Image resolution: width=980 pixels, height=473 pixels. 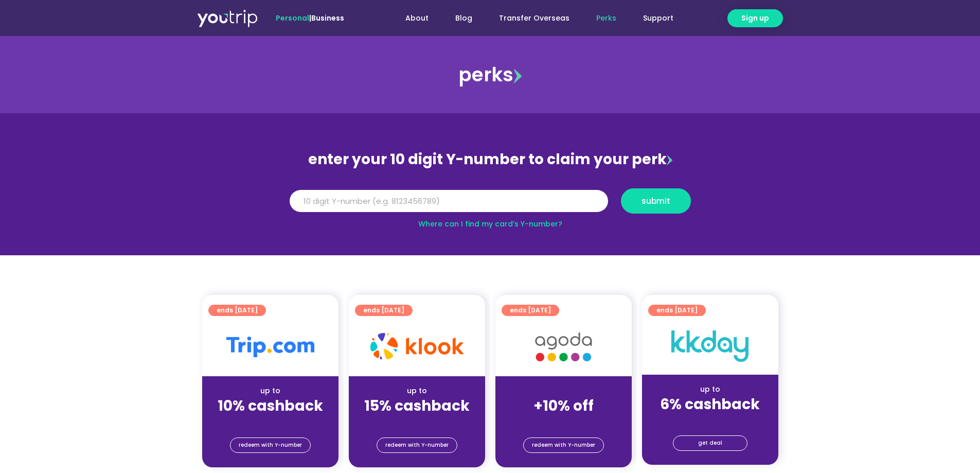 I want to click on strong: 10% cashback, so click(x=270, y=406).